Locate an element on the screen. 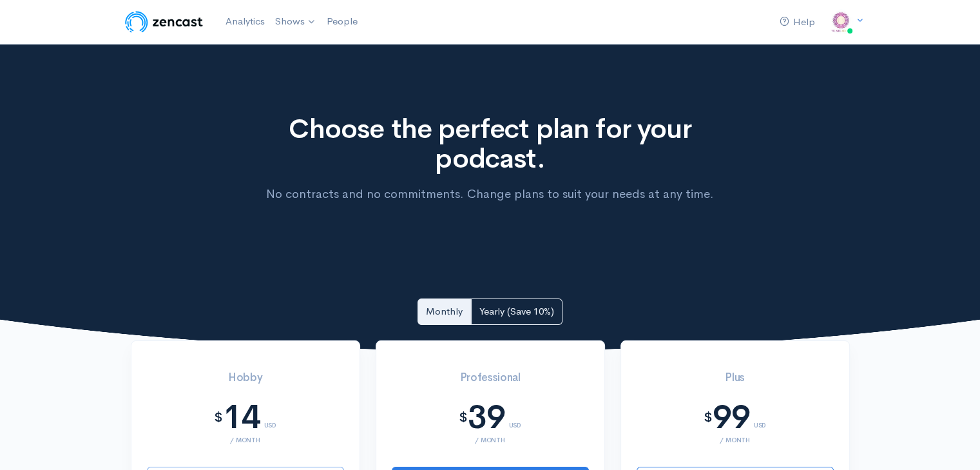 The height and width of the screenshot is (470, 980). h3: Professional is located at coordinates (490, 378).